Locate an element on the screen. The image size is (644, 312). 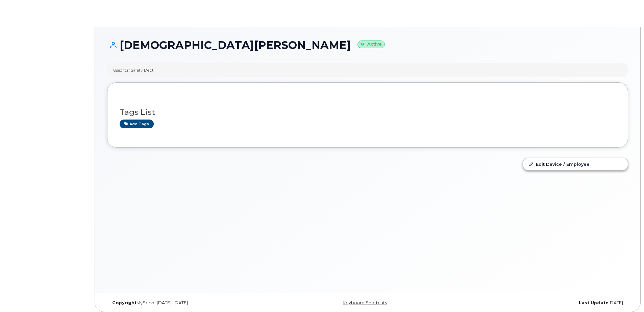
strong: Last Update is located at coordinates (594, 302).